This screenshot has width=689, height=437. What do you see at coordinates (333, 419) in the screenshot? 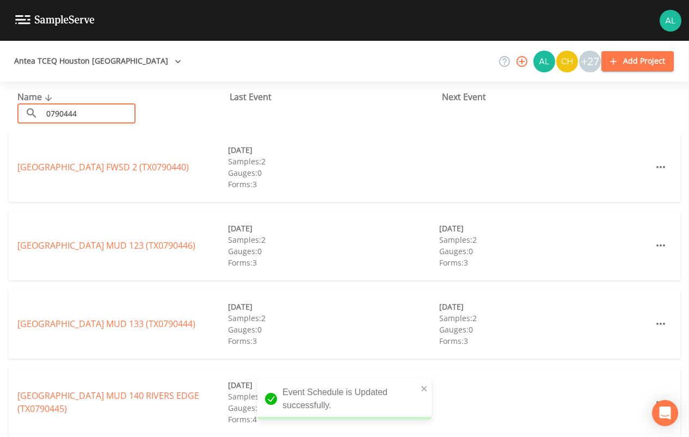
I see `div: Forms: 4` at bounding box center [333, 419].